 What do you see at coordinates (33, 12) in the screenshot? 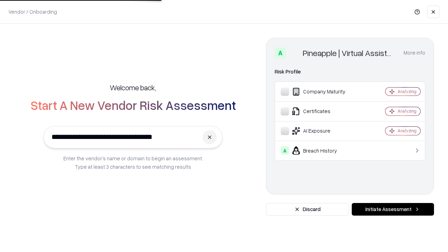
I see `p: Vendor / Onboarding` at bounding box center [33, 12].